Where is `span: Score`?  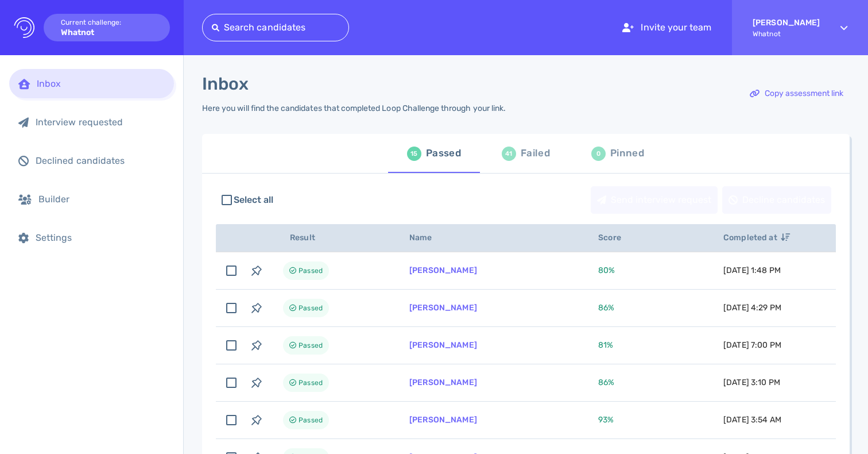
span: Score is located at coordinates (616, 237).